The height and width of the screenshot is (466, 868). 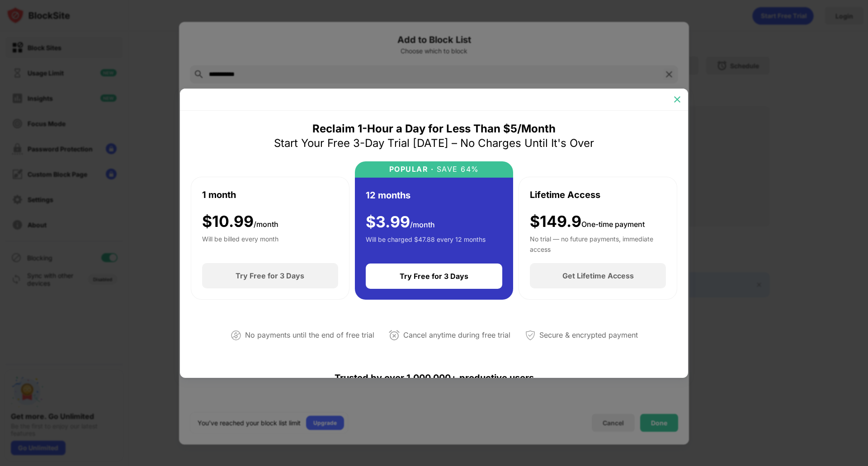 What do you see at coordinates (456, 169) in the screenshot?
I see `div: SAVE 64%` at bounding box center [456, 169].